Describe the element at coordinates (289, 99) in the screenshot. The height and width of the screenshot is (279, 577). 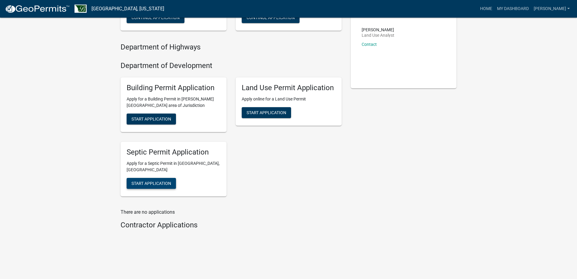
I see `p: Apply online for a Land Use Permit` at that location.